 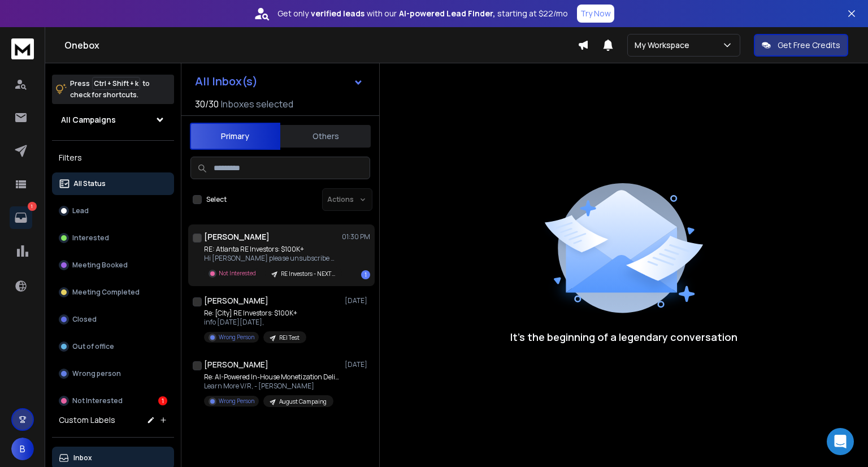 What do you see at coordinates (624, 337) in the screenshot?
I see `p: It’s the beginning of a legendary conversation` at bounding box center [624, 337].